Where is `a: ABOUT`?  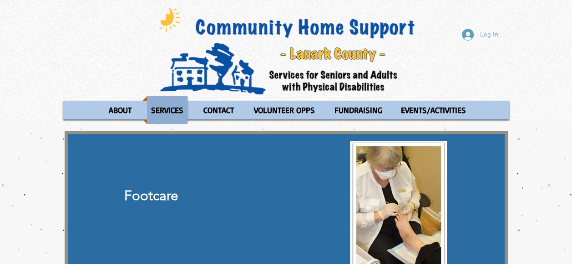
a: ABOUT is located at coordinates (120, 110).